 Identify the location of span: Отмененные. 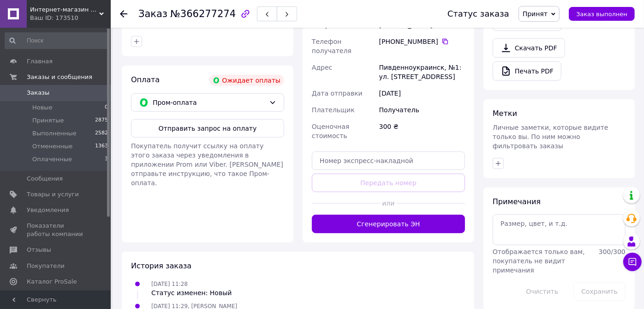
(52, 146).